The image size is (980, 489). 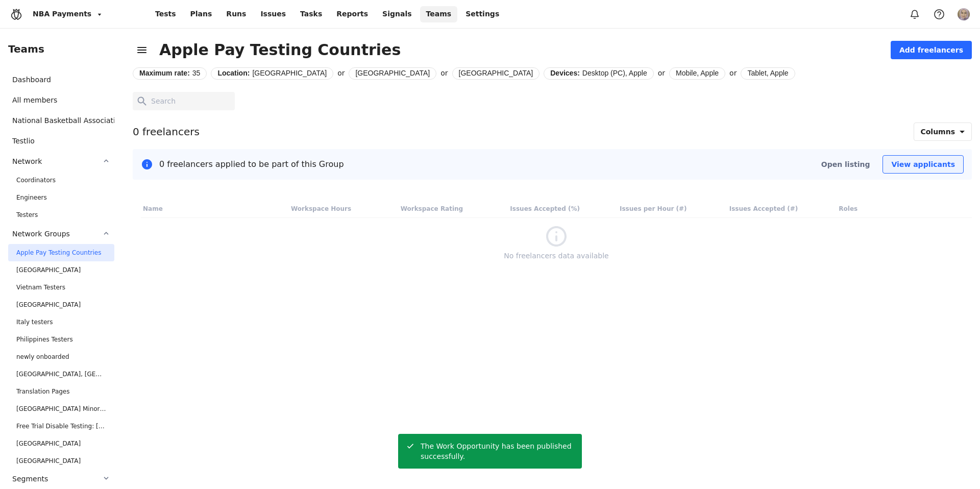 What do you see at coordinates (393, 73) in the screenshot?
I see `span: Mongolia` at bounding box center [393, 73].